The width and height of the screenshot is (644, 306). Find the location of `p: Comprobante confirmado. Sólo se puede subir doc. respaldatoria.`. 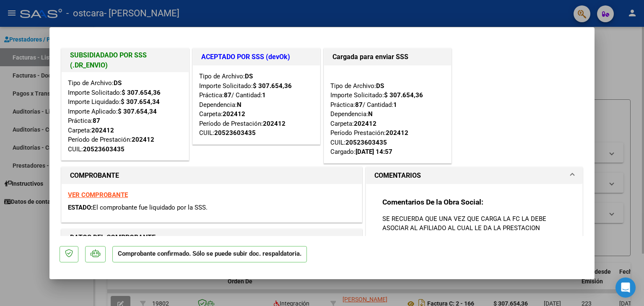

p: Comprobante confirmado. Sólo se puede subir doc. respaldatoria. is located at coordinates (210, 254).